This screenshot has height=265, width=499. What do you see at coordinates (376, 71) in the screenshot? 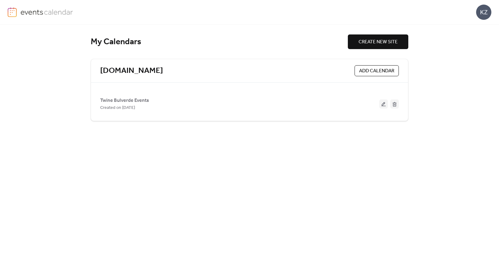
I see `span: ADD CALENDAR` at bounding box center [376, 71].